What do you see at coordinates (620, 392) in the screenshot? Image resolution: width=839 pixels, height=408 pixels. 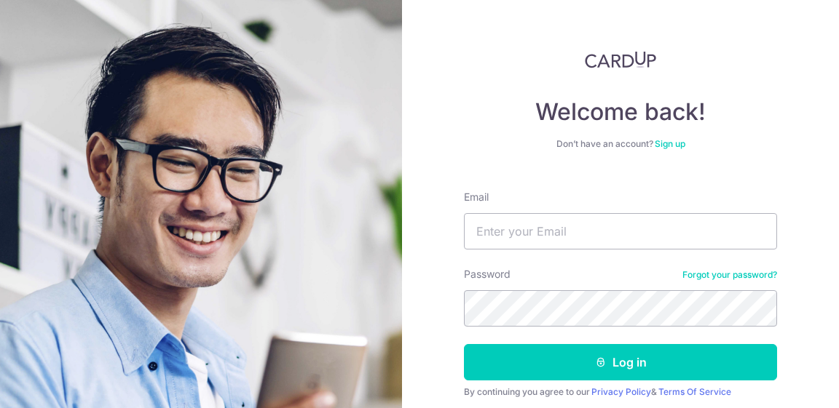 I see `div: By continuing you agree to our &` at bounding box center [620, 392].